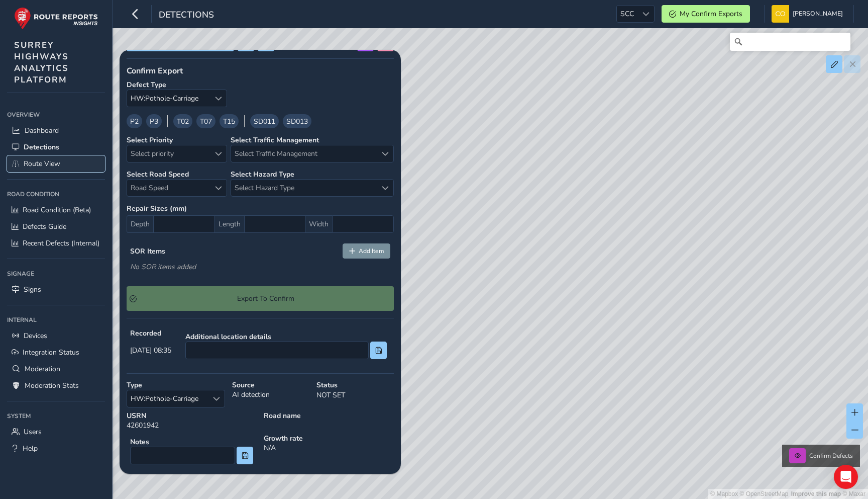 The height and width of the screenshot is (499, 868). What do you see at coordinates (191, 420) in the screenshot?
I see `div: 42601942` at bounding box center [191, 420].